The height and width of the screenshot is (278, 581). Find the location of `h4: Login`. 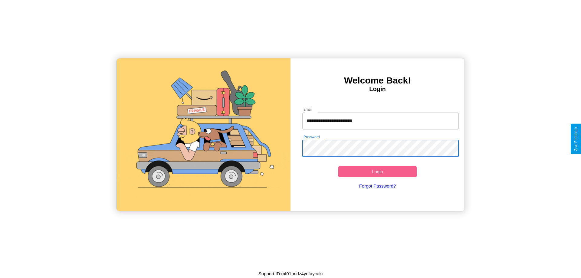

h4: Login is located at coordinates (377, 89).